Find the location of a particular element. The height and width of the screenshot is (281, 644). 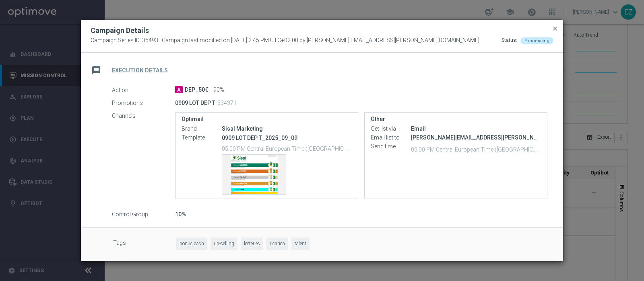

p: 334371 is located at coordinates (227, 103).